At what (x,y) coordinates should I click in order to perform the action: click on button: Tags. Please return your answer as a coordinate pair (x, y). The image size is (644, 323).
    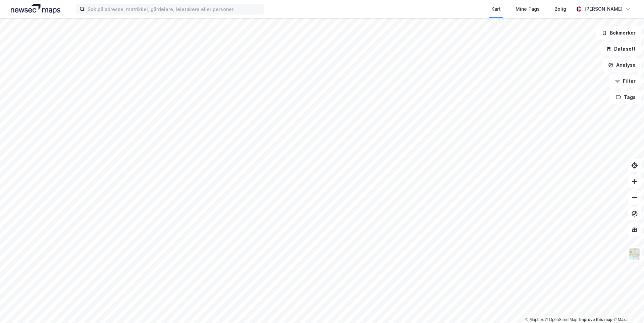
    Looking at the image, I should click on (626, 97).